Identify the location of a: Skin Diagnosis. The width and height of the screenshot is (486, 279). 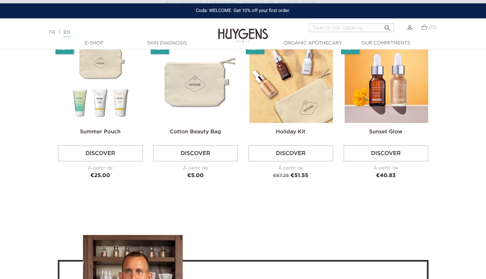
(167, 43).